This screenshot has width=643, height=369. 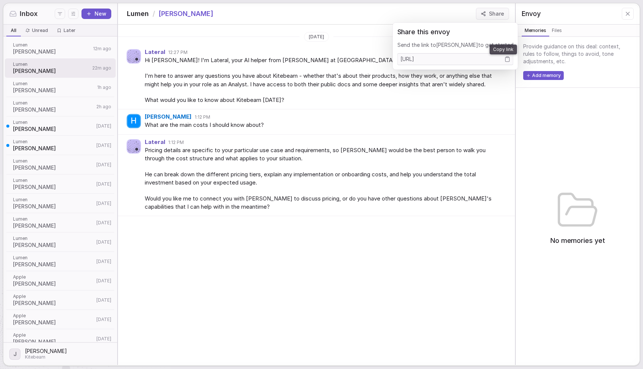 What do you see at coordinates (104, 87) in the screenshot?
I see `span: 1h ago` at bounding box center [104, 87].